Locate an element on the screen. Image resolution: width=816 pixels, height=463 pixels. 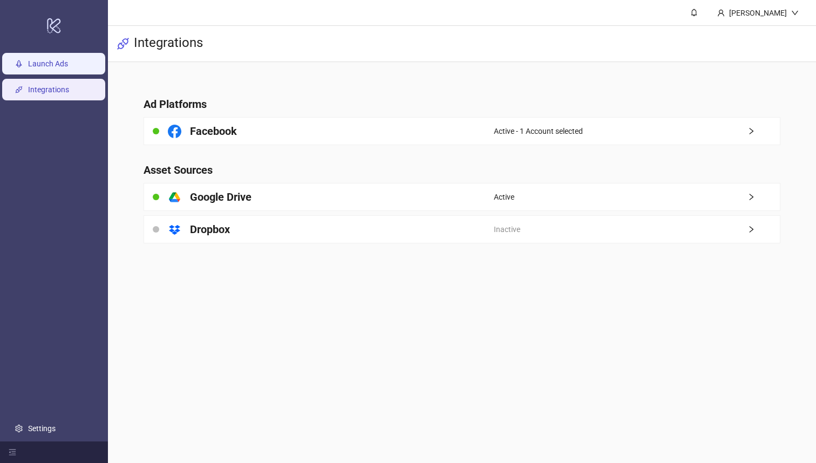
a: DropboxInactiveright is located at coordinates (462, 229).